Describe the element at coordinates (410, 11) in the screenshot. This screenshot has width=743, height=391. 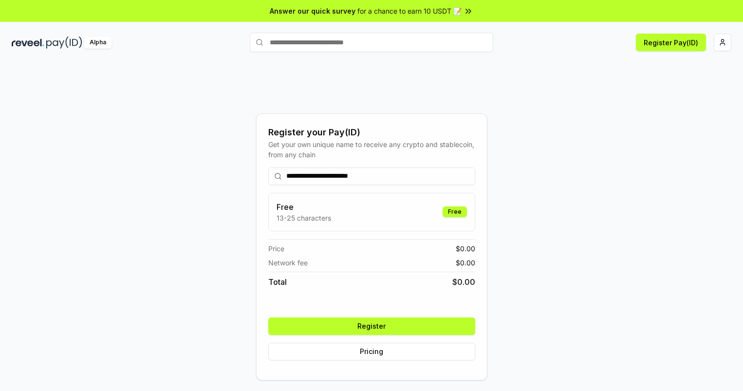
I see `span: for a chance to earn 10 USDT 📝` at that location.